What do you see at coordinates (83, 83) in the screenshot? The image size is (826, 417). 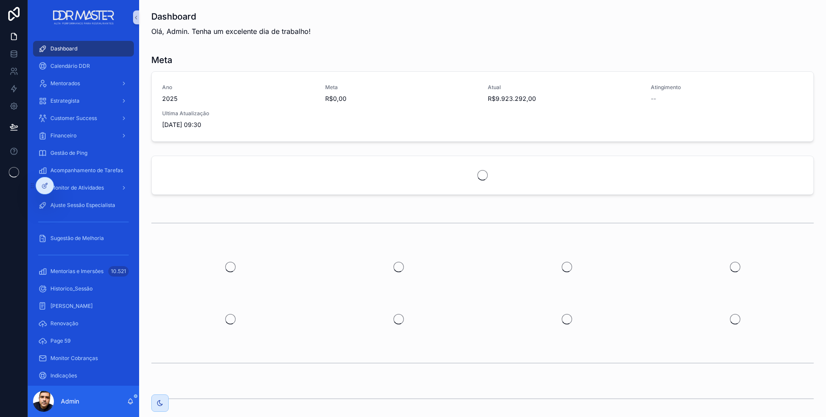 I see `a: Mentorados` at bounding box center [83, 83].